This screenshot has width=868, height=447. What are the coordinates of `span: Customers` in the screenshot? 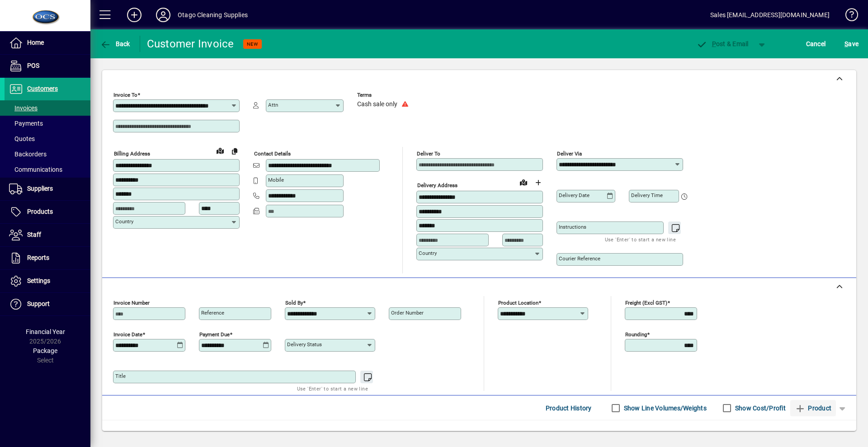 It's located at (43, 89).